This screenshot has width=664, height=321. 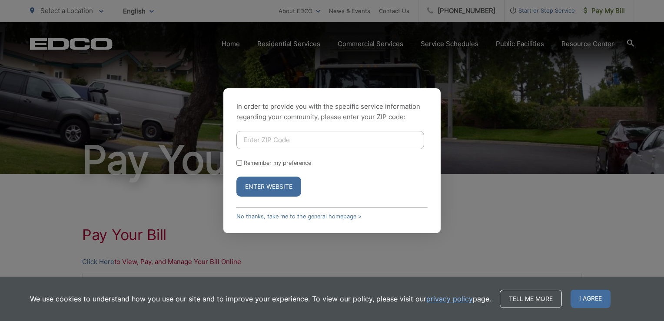 I want to click on a: privacy policy, so click(x=449, y=298).